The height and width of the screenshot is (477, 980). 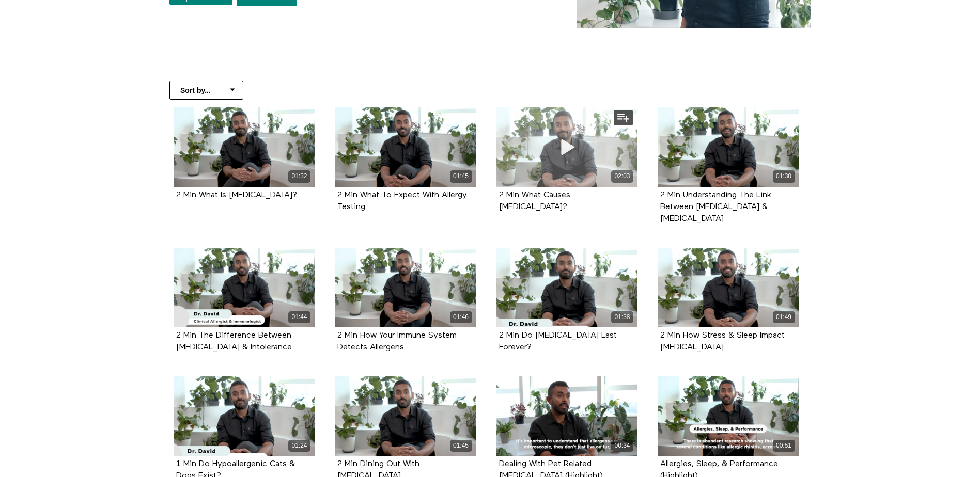 What do you see at coordinates (402, 201) in the screenshot?
I see `a: 2 Min What To Expect With Allergy Testing` at bounding box center [402, 201].